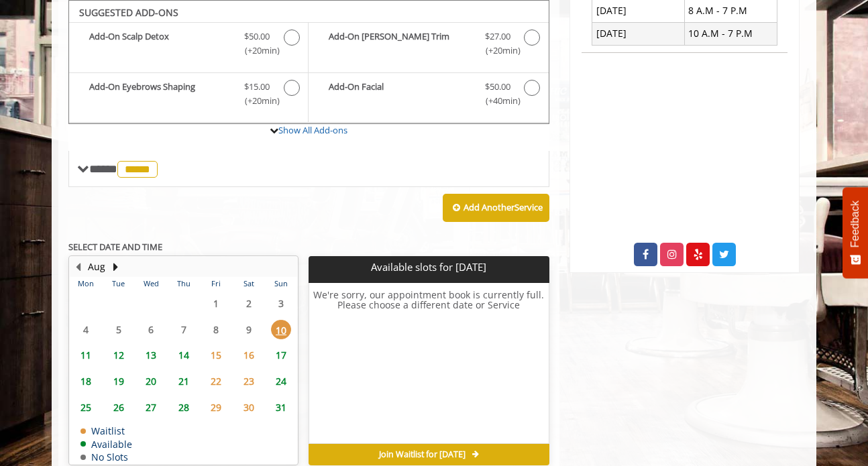  Describe the element at coordinates (151, 381) in the screenshot. I see `td: Select day20` at that location.